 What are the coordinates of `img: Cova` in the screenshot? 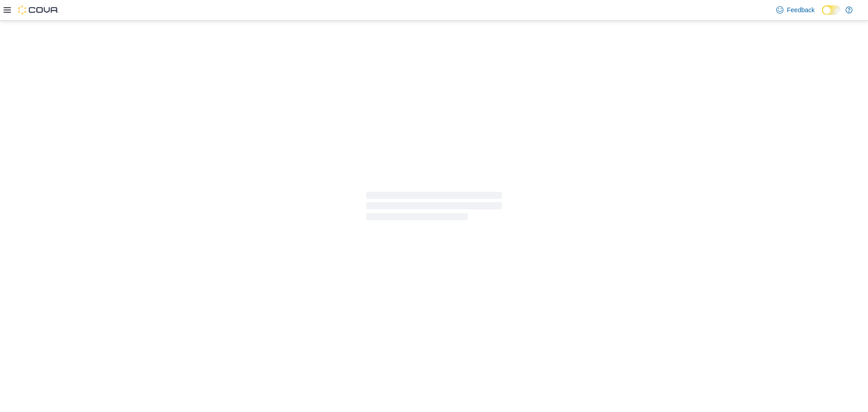 It's located at (38, 10).